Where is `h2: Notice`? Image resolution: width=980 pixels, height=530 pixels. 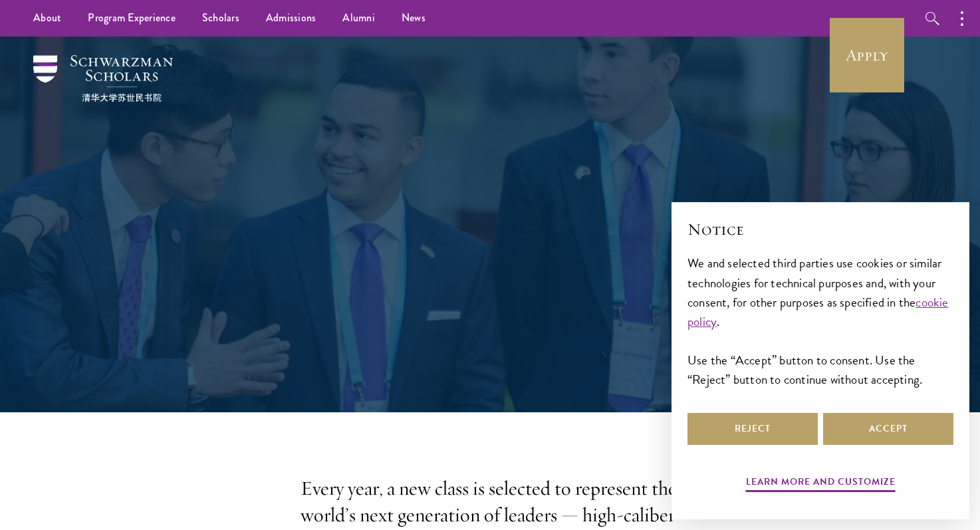
h2: Notice is located at coordinates (820, 230).